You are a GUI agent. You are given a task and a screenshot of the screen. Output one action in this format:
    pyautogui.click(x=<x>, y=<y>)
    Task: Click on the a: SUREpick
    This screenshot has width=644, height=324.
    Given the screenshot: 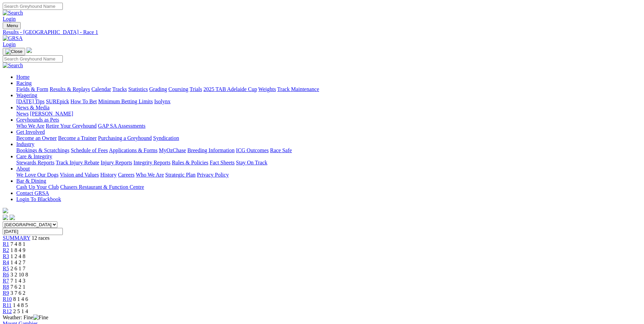 What is the action you would take?
    pyautogui.click(x=57, y=102)
    